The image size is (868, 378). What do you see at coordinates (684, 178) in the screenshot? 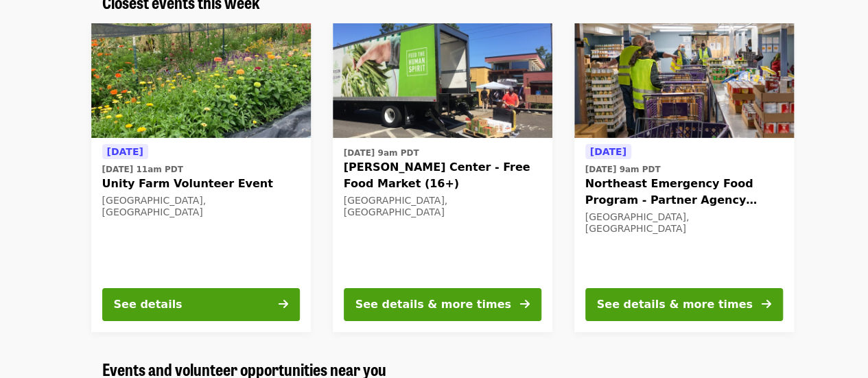
I see `a: See details for "Northeast Emergency Food Program - Partner Agency Support"` at bounding box center [684, 178].